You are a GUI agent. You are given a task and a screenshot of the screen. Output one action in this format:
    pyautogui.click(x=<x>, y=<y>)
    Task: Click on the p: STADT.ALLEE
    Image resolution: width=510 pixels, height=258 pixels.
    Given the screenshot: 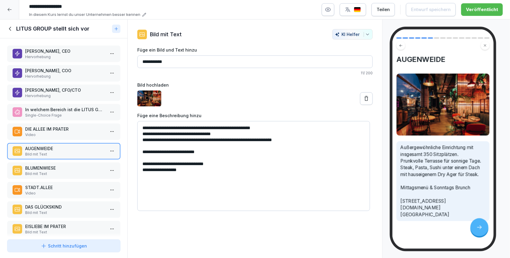 What is the action you would take?
    pyautogui.click(x=65, y=188)
    